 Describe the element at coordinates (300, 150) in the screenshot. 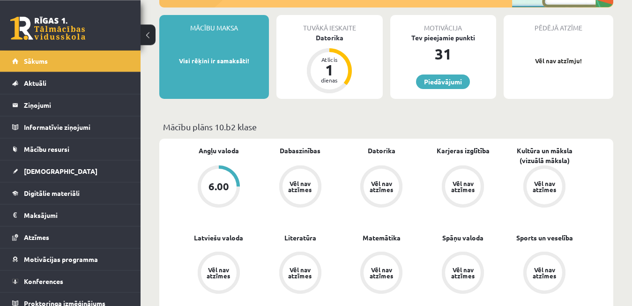

I see `a: Dabaszinības` at that location.